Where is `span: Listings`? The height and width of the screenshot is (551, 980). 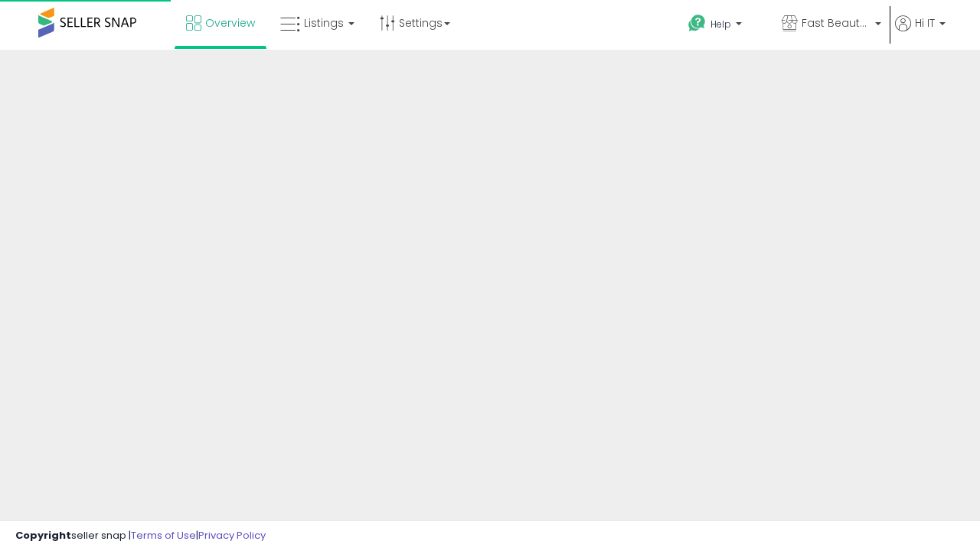
span: Listings is located at coordinates (324, 23).